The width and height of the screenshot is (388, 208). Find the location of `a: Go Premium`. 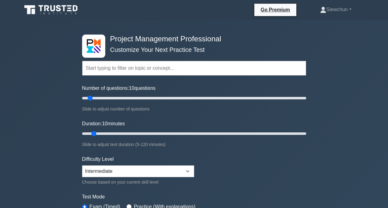

a: Go Premium is located at coordinates (275, 10).